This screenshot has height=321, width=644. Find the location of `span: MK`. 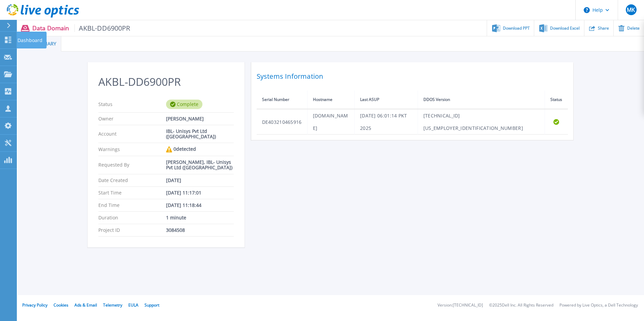

span: MK is located at coordinates (631, 10).